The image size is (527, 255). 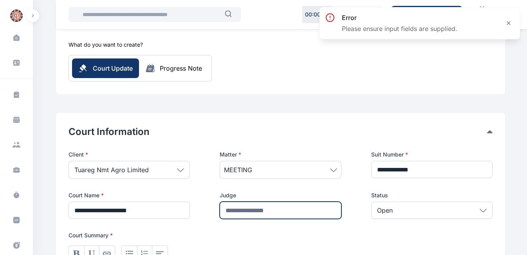 What do you see at coordinates (317, 14) in the screenshot?
I see `p: 00 : 00 : 00` at bounding box center [317, 14].